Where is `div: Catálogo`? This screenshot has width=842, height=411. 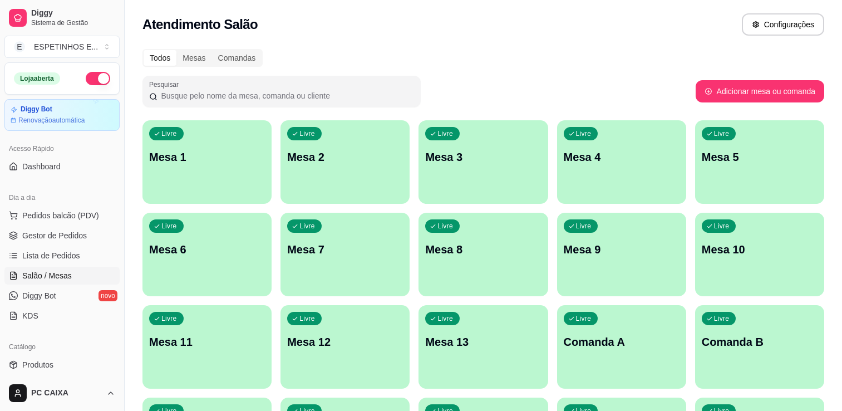 div: Catálogo is located at coordinates (62, 347).